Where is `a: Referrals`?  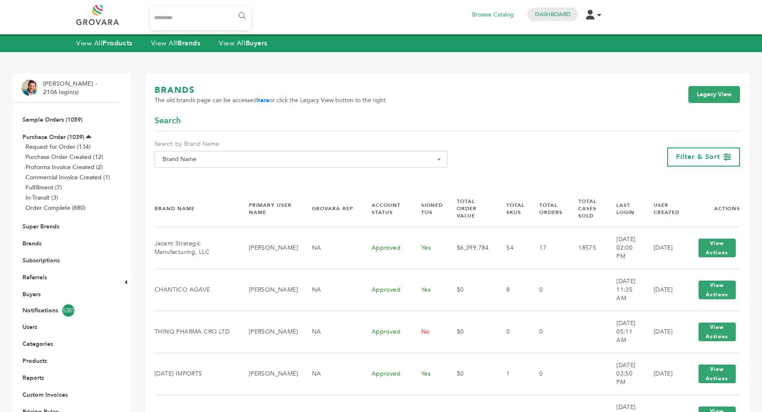 a: Referrals is located at coordinates (35, 277).